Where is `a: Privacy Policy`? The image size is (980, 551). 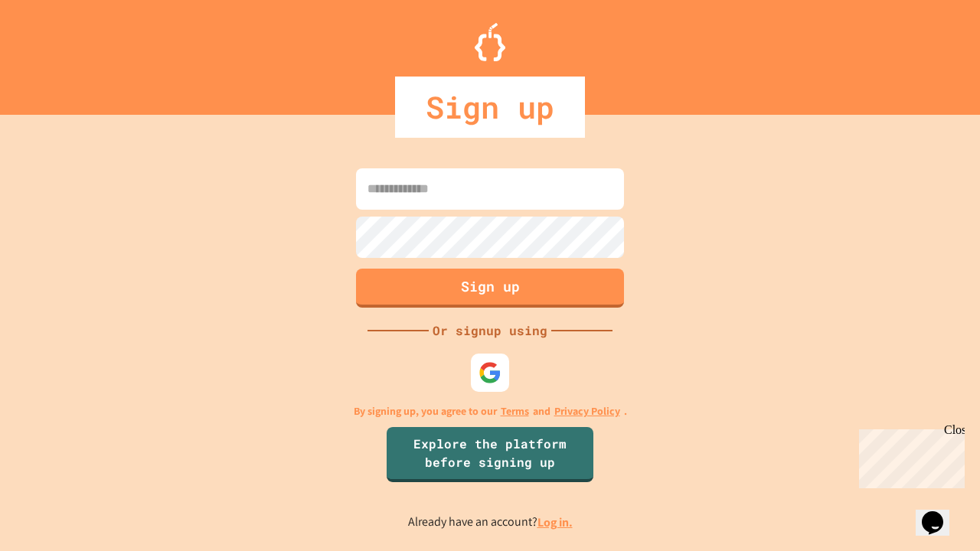
a: Privacy Policy is located at coordinates (587, 411).